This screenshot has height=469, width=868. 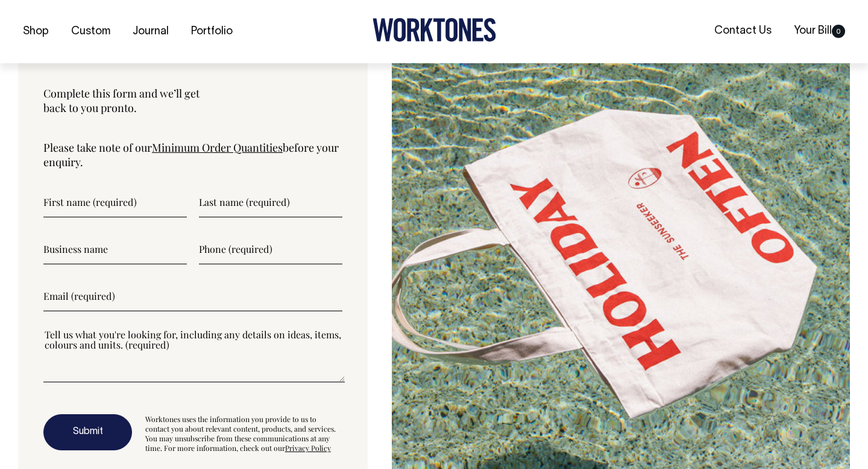 I want to click on a: Journal, so click(x=151, y=32).